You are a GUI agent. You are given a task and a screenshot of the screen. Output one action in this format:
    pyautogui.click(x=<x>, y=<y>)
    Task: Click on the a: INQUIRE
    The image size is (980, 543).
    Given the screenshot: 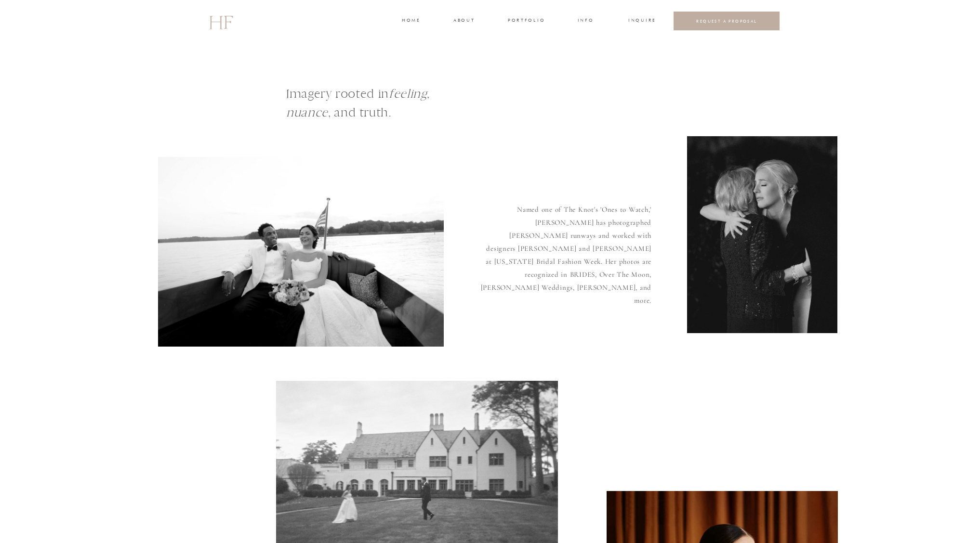 What is the action you would take?
    pyautogui.click(x=641, y=21)
    